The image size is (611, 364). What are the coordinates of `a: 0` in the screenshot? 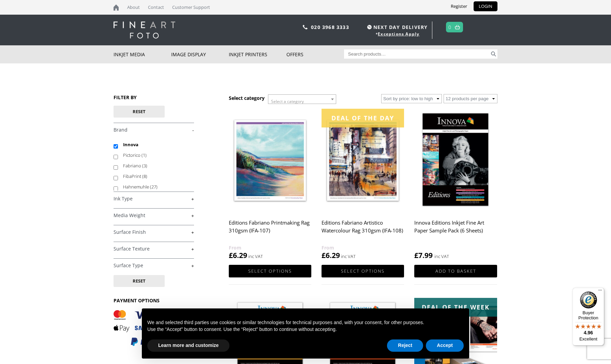 It's located at (449, 27).